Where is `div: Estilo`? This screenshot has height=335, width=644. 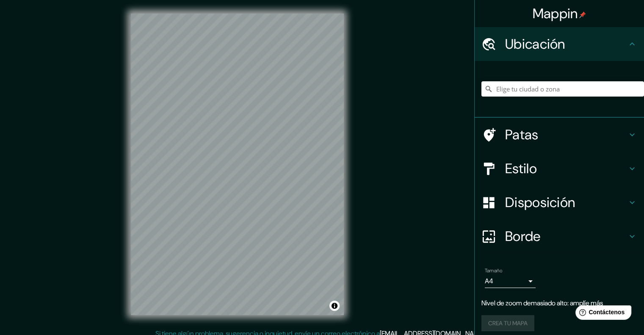
div: Estilo is located at coordinates (559, 169).